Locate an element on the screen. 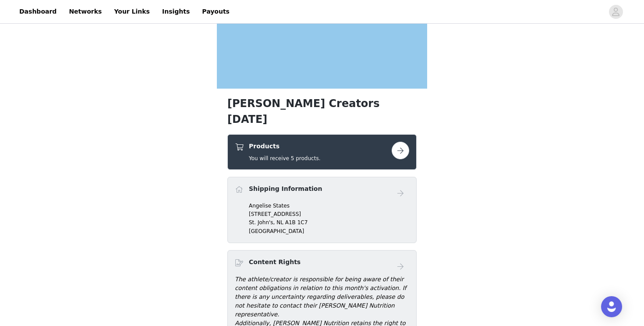 The image size is (644, 326). div: avatar is located at coordinates (615, 12).